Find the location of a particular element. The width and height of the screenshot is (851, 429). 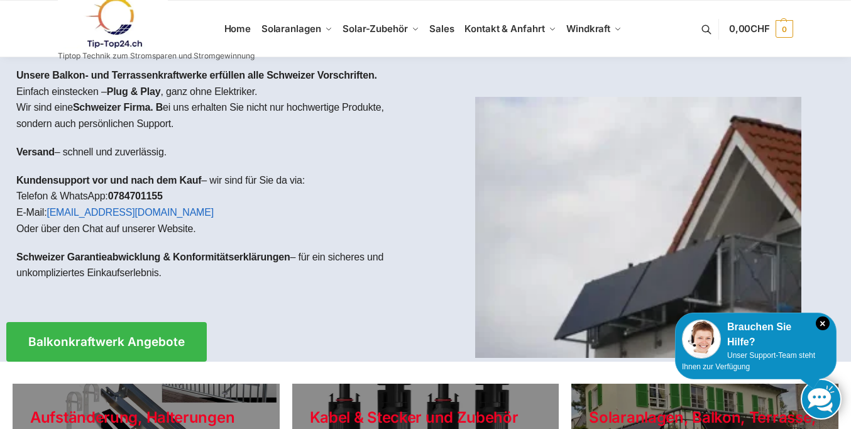

span: Solaranlagen is located at coordinates (291, 28).